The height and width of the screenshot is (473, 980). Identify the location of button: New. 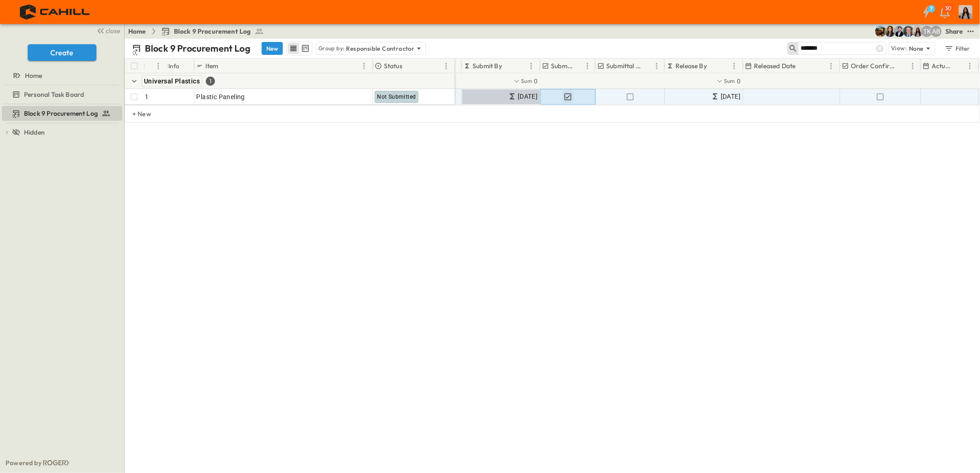
(272, 48).